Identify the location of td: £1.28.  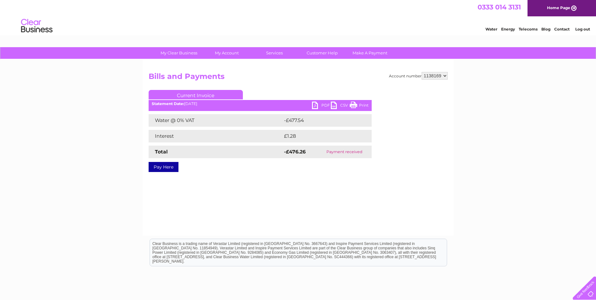
(319, 136).